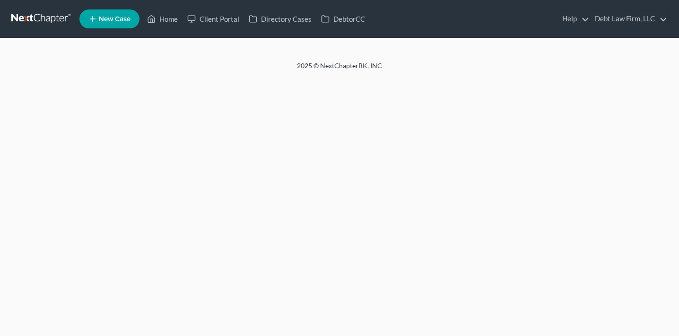 The image size is (679, 336). I want to click on a: Directory Cases, so click(280, 19).